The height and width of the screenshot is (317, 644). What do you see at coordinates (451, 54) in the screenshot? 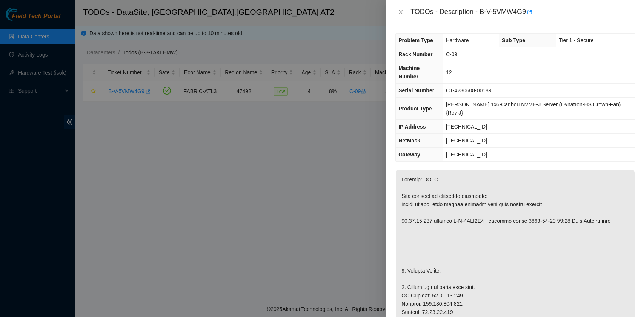
I see `span: C-09` at bounding box center [451, 54].